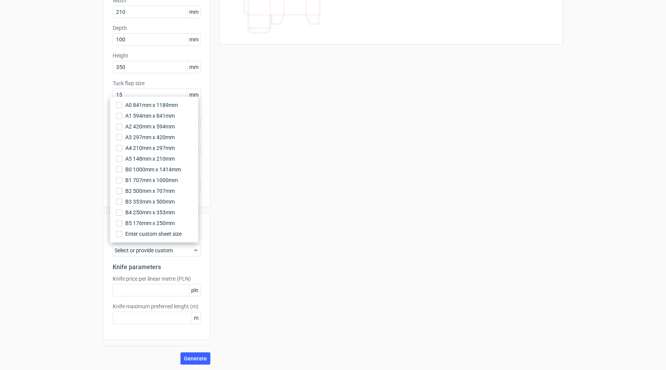 This screenshot has width=666, height=370. What do you see at coordinates (151, 105) in the screenshot?
I see `span: A0 841mm x 1189mm` at bounding box center [151, 105].